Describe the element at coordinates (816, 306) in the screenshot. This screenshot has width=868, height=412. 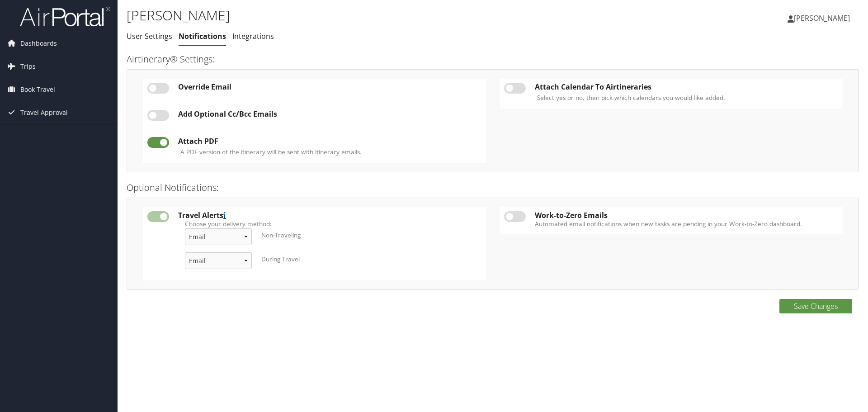
I see `button: Save Changes` at that location.